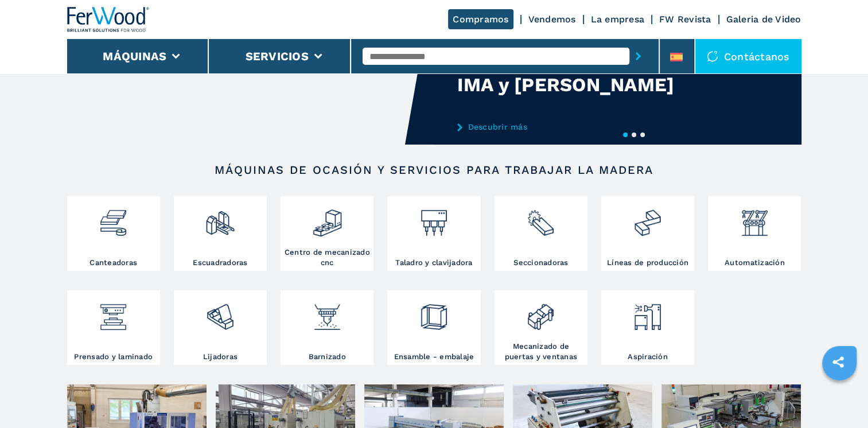 The width and height of the screenshot is (868, 428). What do you see at coordinates (134, 56) in the screenshot?
I see `button: Máquinas` at bounding box center [134, 56].